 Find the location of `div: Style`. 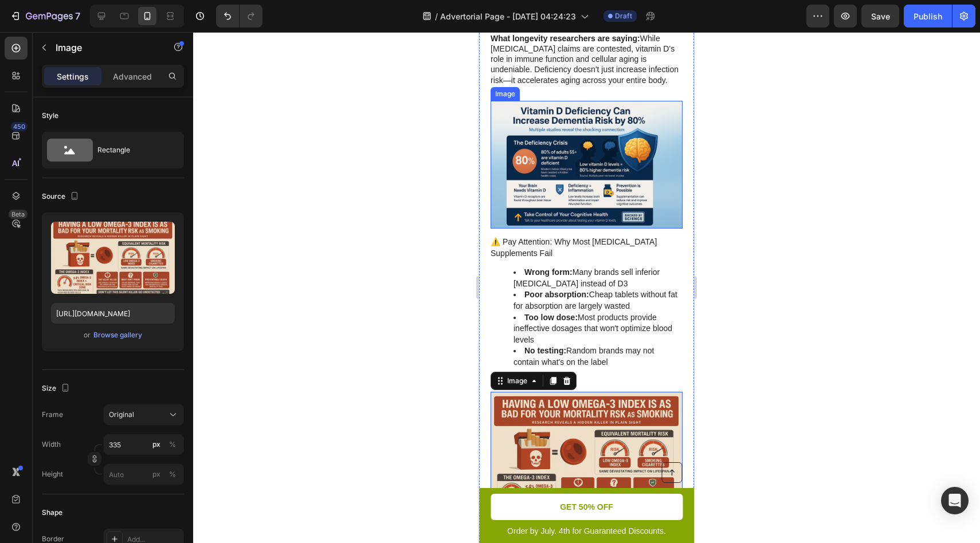

div: Style is located at coordinates (49, 116).